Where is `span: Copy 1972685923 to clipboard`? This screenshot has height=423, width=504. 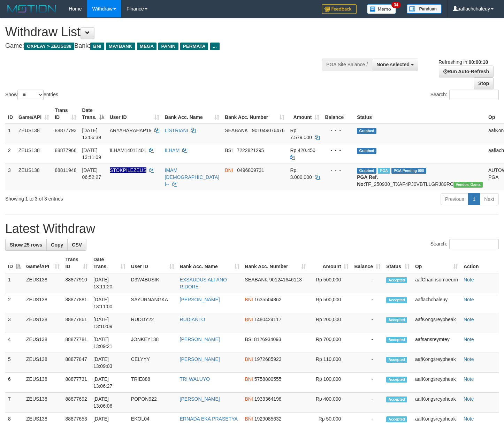 span: Copy 1972685923 to clipboard is located at coordinates (268, 359).